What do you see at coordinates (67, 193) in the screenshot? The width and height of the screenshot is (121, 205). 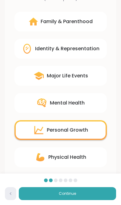 I see `span: Continue` at bounding box center [67, 193].